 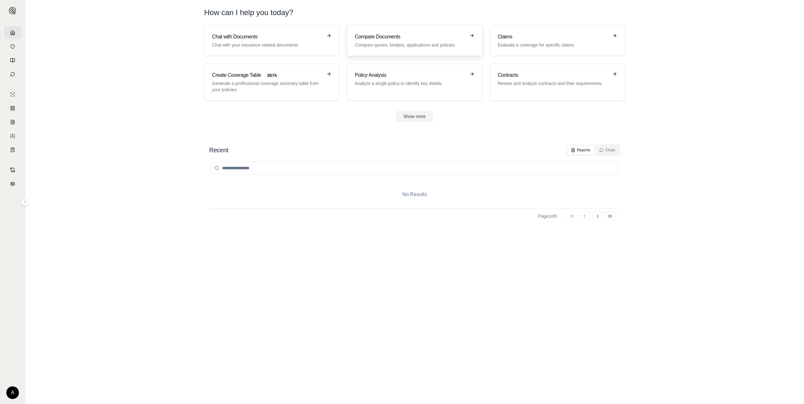 I want to click on a: Contract Analysis, so click(x=13, y=170).